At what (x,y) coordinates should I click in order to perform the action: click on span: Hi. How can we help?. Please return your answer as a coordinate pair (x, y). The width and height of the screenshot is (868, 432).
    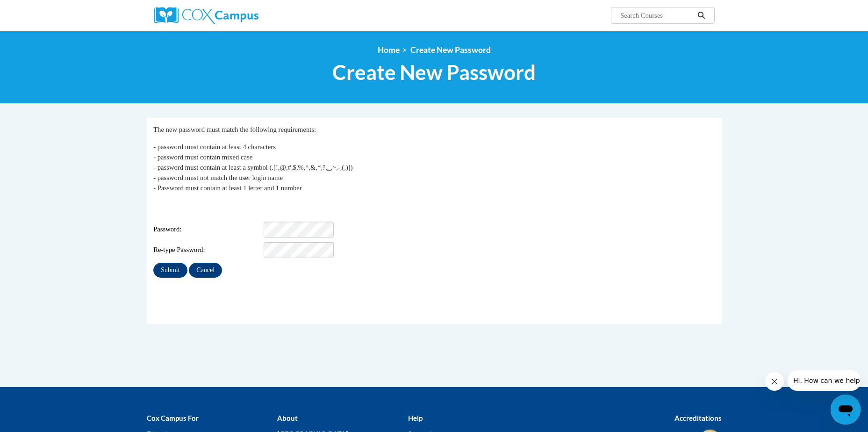
    Looking at the image, I should click on (40, 10).